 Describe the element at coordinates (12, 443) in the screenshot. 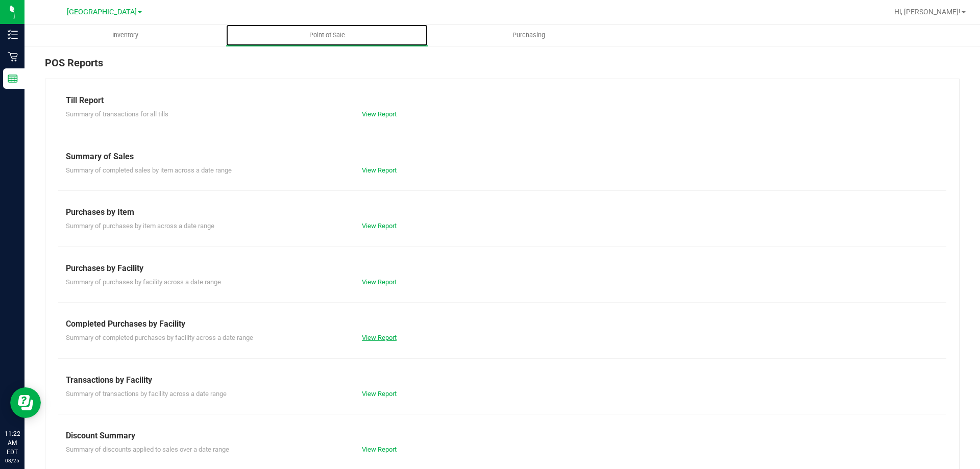

I see `p: 11:22 AM EDT` at that location.